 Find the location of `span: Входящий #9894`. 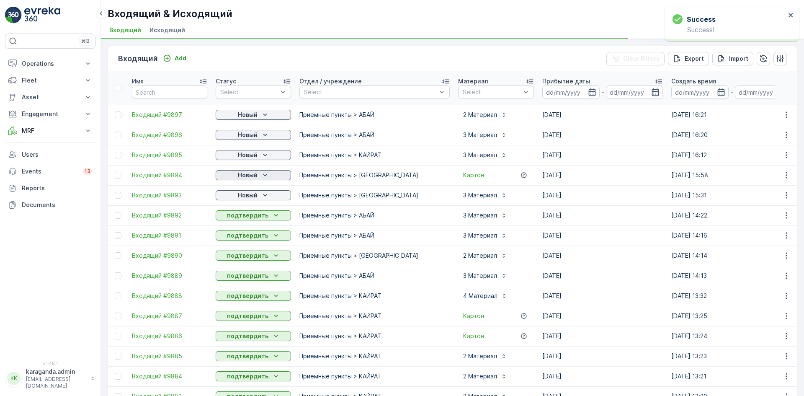

span: Входящий #9894 is located at coordinates (170, 175).